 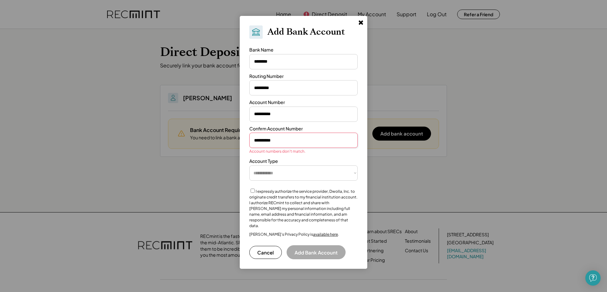 I want to click on div: Confirm Account Number, so click(x=276, y=129).